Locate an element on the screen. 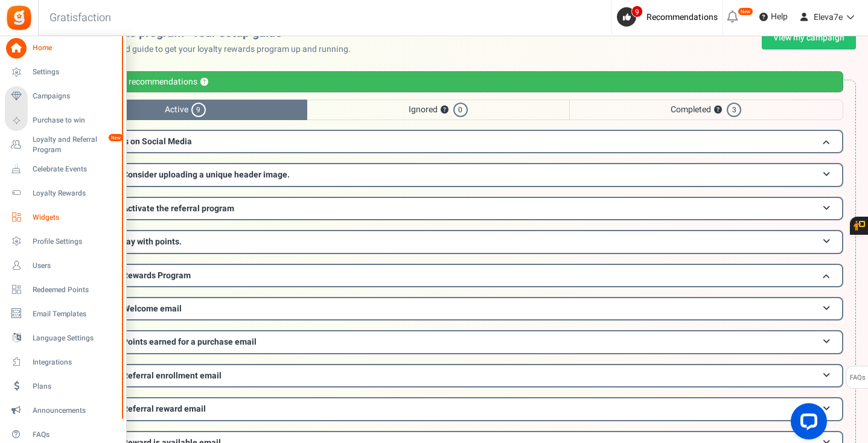 The image size is (868, 443). a: Profile Settings is located at coordinates (62, 242).